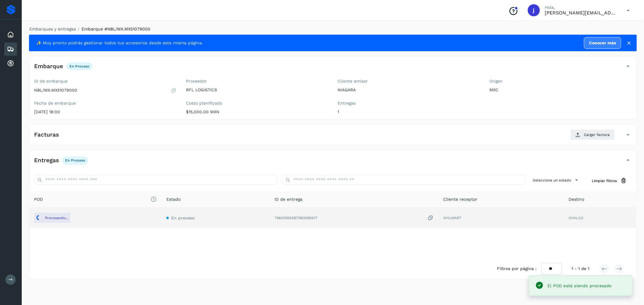  I want to click on label: ID de embarque, so click(105, 81).